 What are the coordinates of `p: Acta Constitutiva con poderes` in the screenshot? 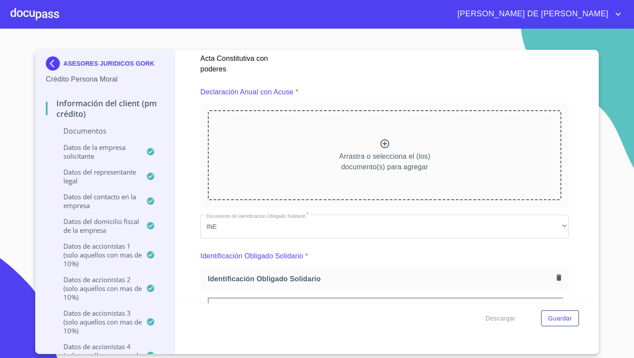 It's located at (242, 62).